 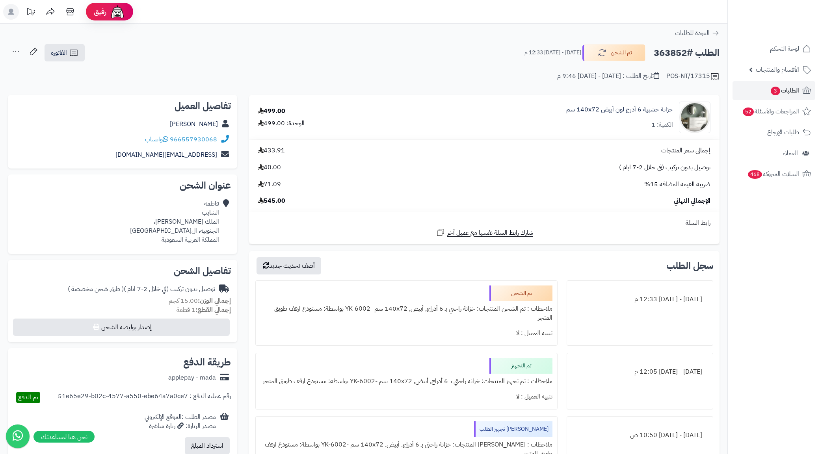 I want to click on h2: تفاصيل العميل, so click(x=123, y=106).